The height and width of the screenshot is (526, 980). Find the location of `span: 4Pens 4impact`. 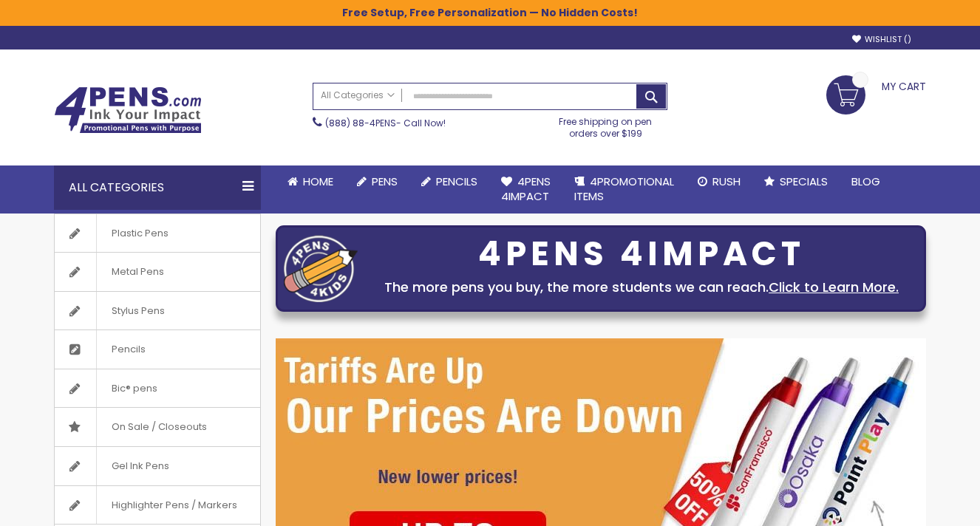

span: 4Pens 4impact is located at coordinates (525, 189).